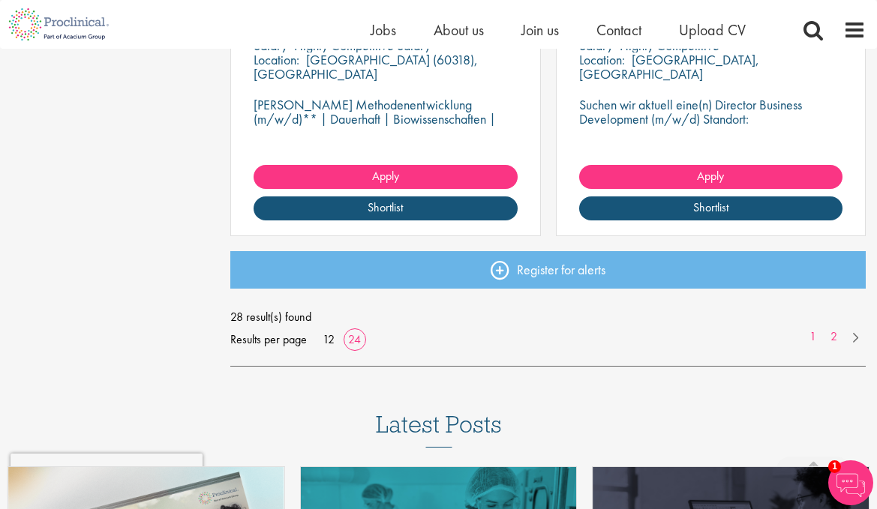 The width and height of the screenshot is (877, 509). What do you see at coordinates (851, 483) in the screenshot?
I see `img: Chatbot` at bounding box center [851, 483].